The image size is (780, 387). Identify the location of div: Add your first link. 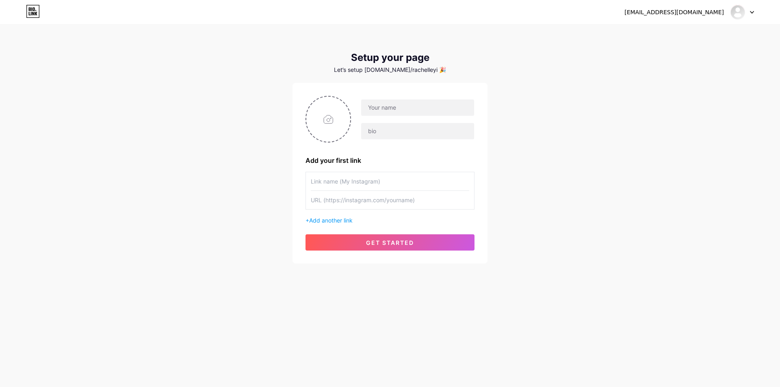
(390, 160).